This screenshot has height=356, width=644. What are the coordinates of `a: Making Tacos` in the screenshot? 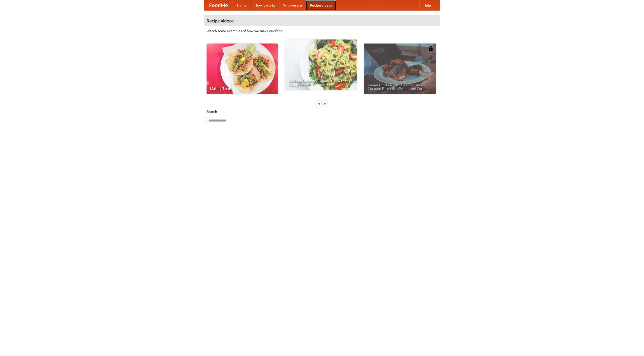 It's located at (242, 68).